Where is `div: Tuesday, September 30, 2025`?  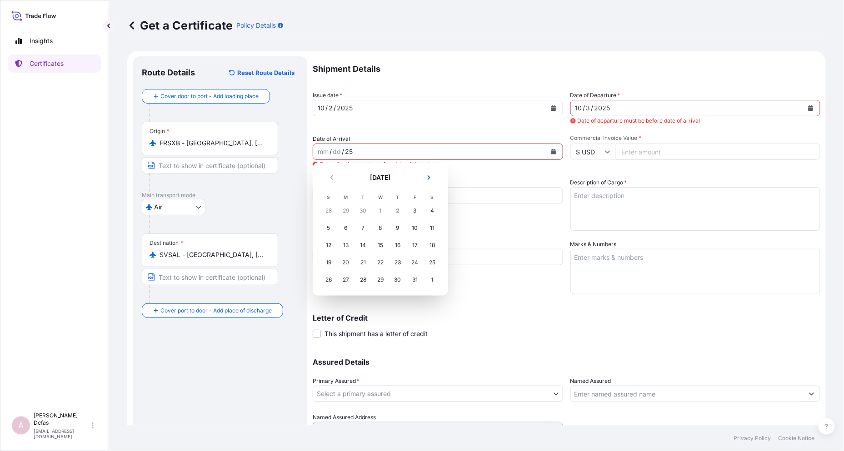 div: Tuesday, September 30, 2025 is located at coordinates (363, 211).